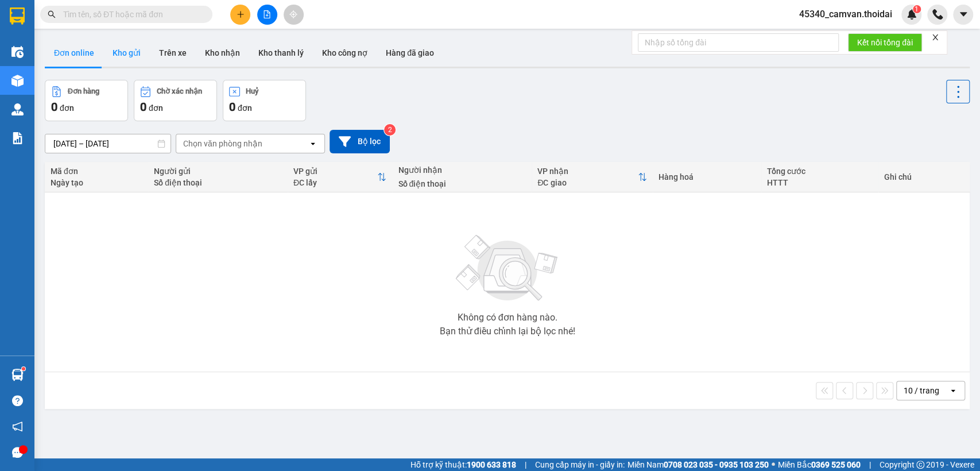  Describe the element at coordinates (267, 14) in the screenshot. I see `span: file-add` at that location.